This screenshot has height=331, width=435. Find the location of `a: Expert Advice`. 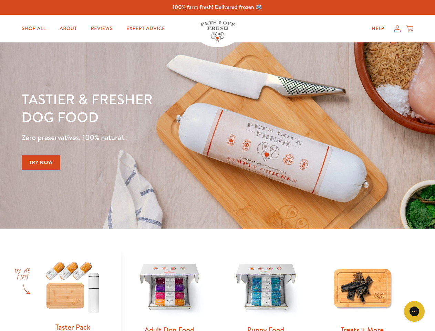

a: Expert Advice is located at coordinates (146, 29).